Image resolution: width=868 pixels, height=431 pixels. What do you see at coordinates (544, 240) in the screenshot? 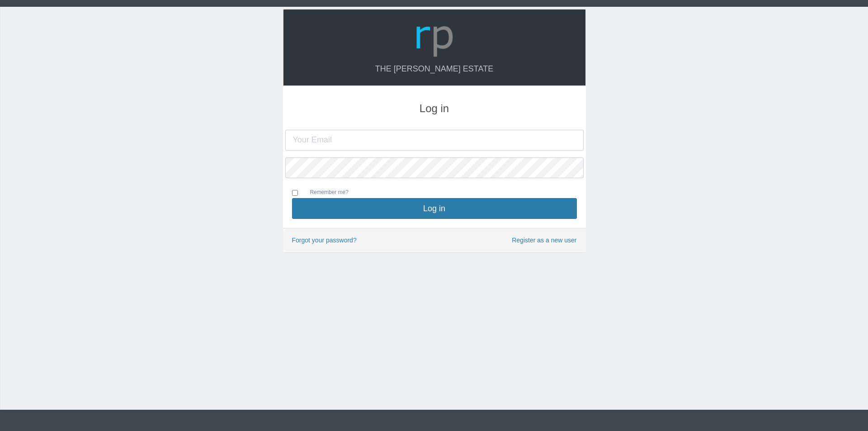
I see `a: Register as a new user` at bounding box center [544, 240].